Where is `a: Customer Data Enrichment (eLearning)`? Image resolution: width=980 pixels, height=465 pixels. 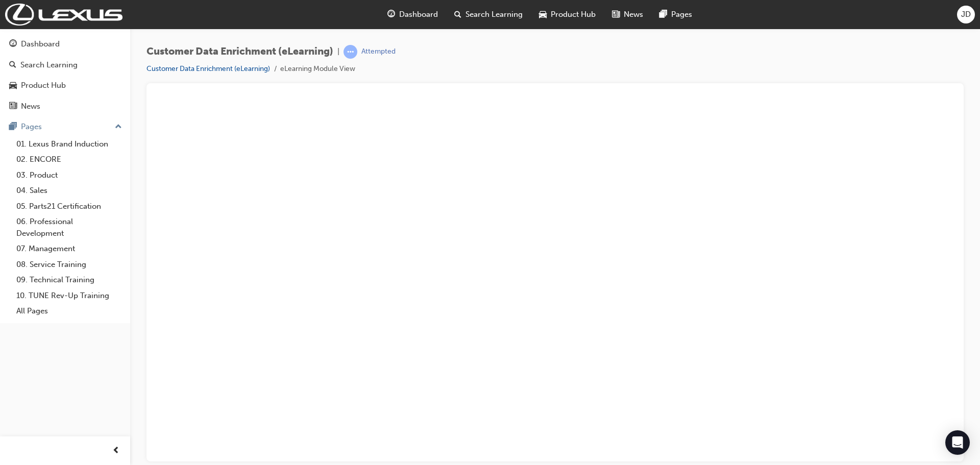
a: Customer Data Enrichment (eLearning) is located at coordinates (208, 68).